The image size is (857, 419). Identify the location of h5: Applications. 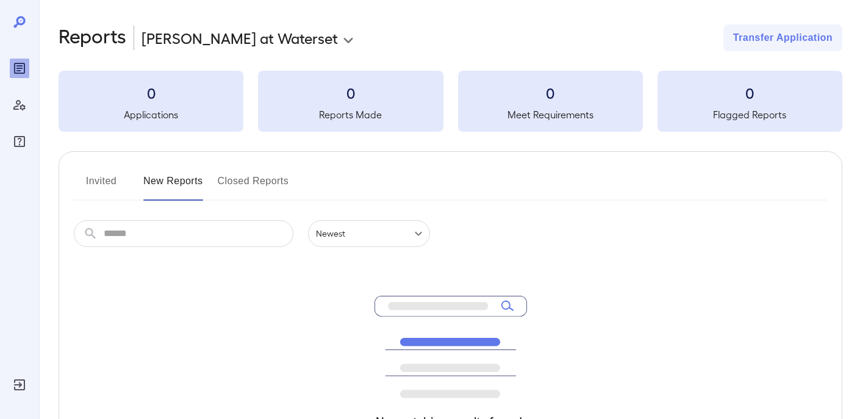
(151, 115).